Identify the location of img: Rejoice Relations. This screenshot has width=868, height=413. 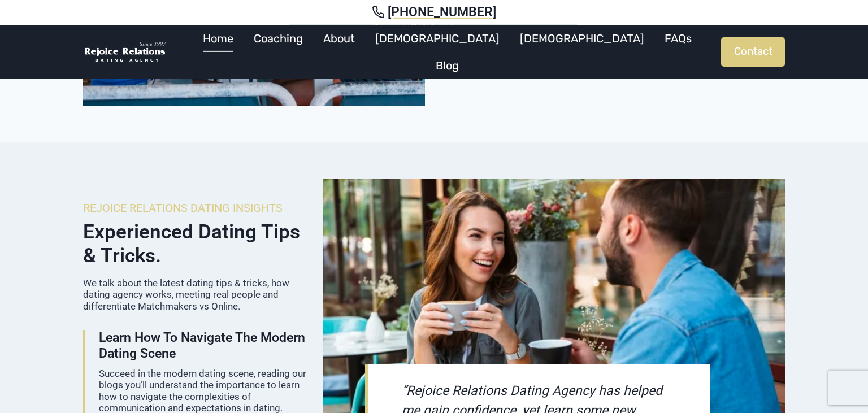
(125, 52).